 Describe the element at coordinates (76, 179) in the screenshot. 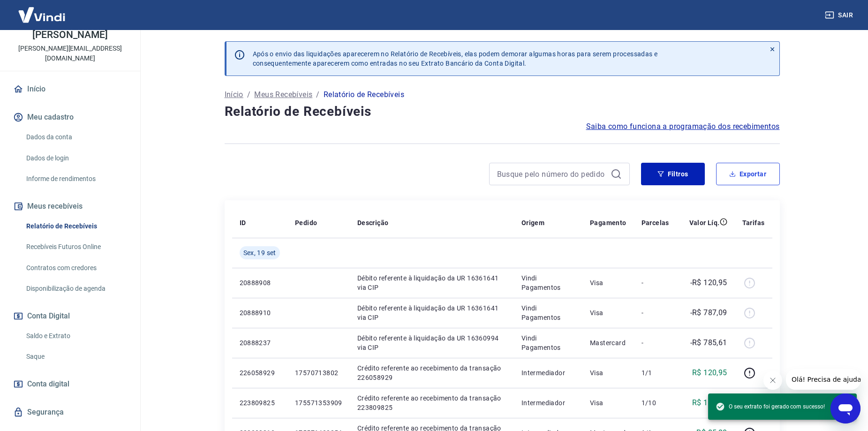

I see `a: Informe de rendimentos` at that location.